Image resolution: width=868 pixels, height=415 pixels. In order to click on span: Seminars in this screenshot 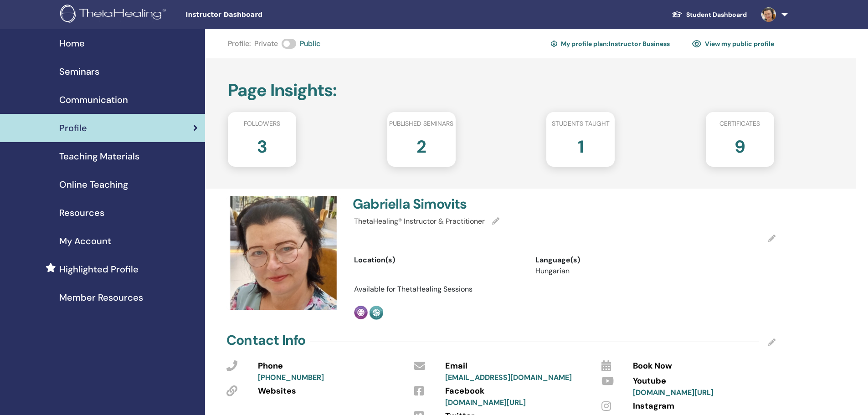, I will do `click(80, 71)`.